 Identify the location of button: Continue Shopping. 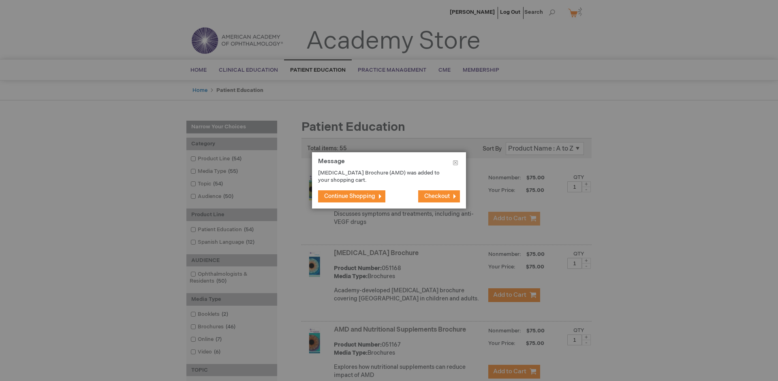
(352, 197).